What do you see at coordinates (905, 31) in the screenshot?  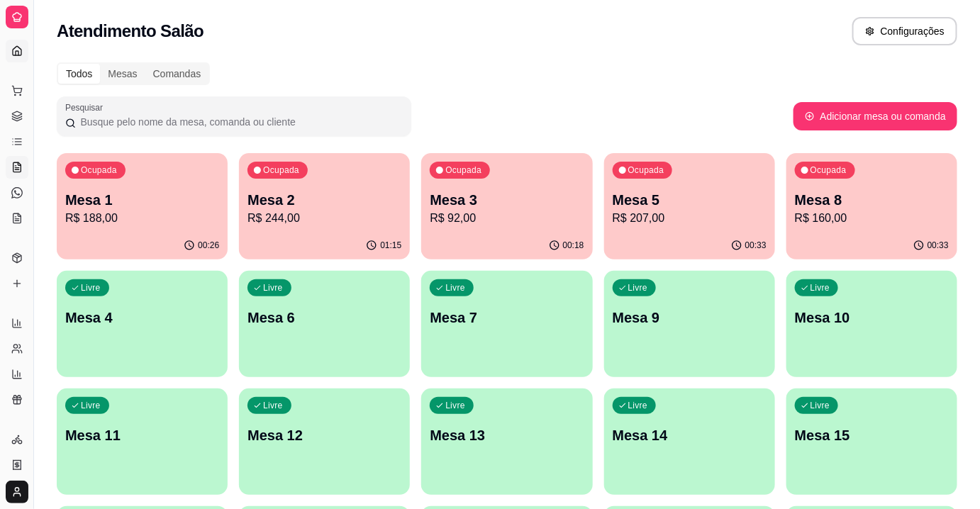 I see `button: Configurações` at bounding box center [905, 31].